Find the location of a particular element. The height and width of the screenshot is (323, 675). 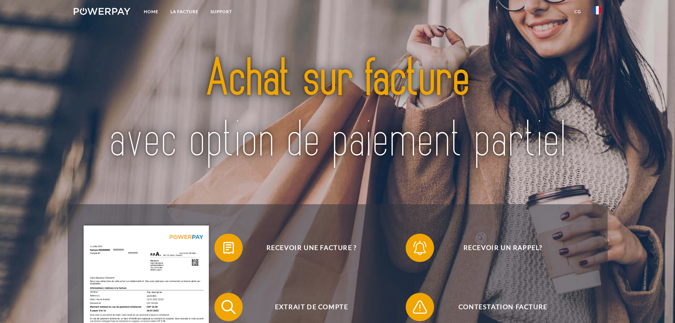

a: Home is located at coordinates (151, 12).